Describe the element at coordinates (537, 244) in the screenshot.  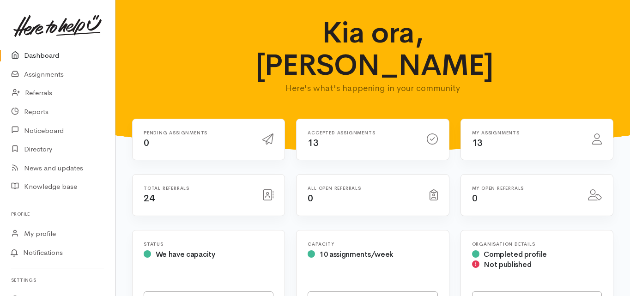
I see `h6: Organisation Details` at that location.